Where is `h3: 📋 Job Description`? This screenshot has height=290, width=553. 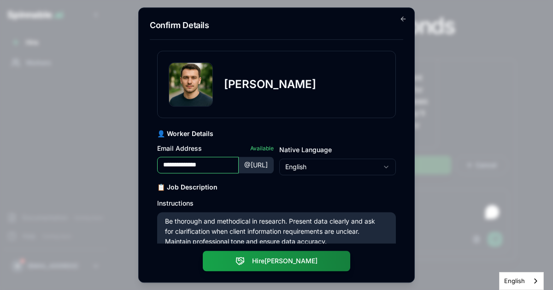
h3: 📋 Job Description is located at coordinates (276, 187).